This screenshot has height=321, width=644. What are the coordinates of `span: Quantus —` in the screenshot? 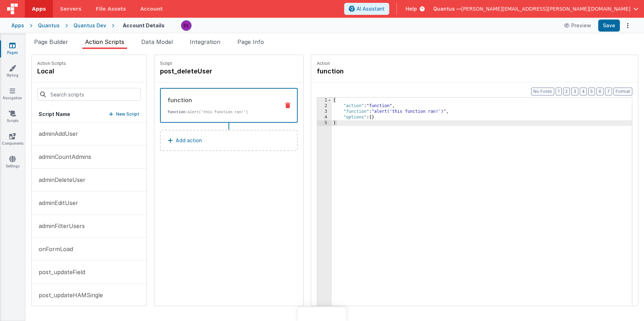 It's located at (447, 9).